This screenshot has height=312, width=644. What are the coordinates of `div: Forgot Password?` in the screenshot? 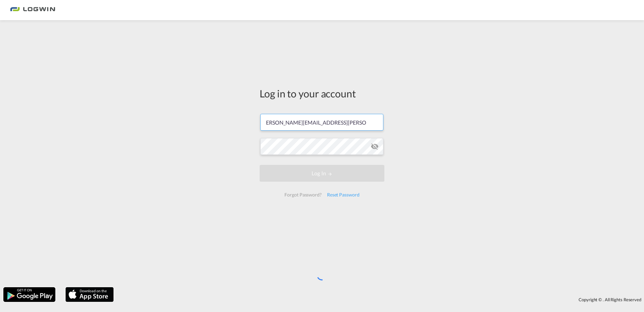 It's located at (303, 195).